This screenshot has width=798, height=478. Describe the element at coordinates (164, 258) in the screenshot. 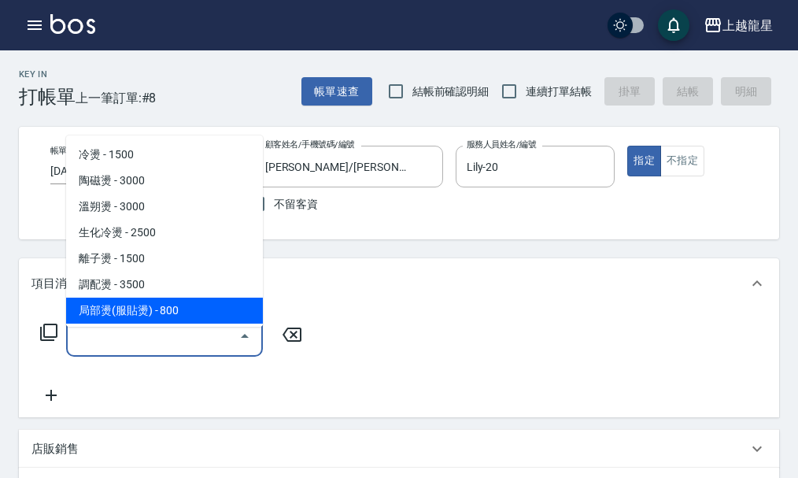

I see `span: 離子燙 - 1500` at that location.